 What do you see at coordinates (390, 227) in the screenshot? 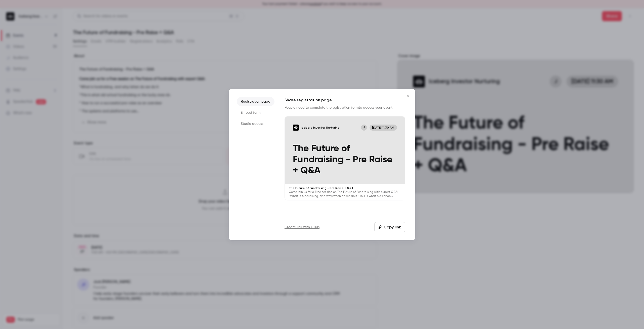
I see `button: Copy link` at bounding box center [390, 227].